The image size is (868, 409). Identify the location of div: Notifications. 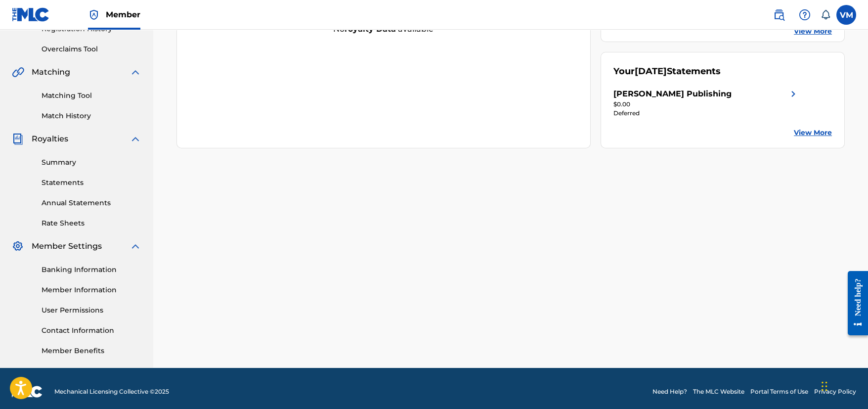
(825, 15).